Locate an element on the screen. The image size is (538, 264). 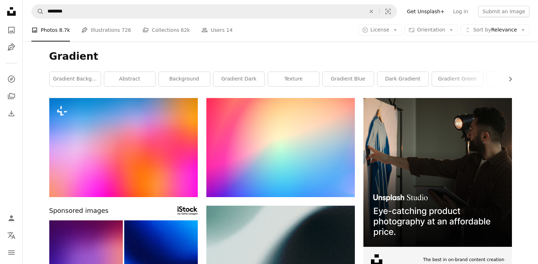
span: Orientation is located at coordinates (431, 30).